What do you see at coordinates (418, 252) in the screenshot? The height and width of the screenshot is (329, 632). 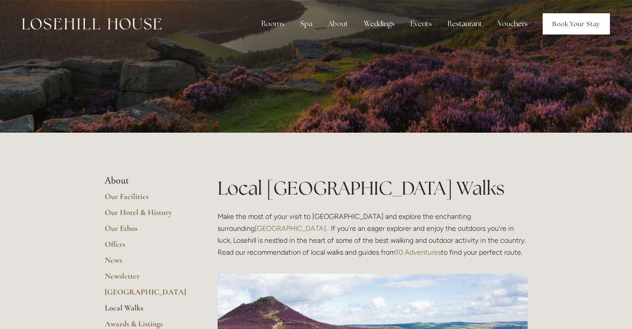 I see `a: 10 Adventures` at bounding box center [418, 252].